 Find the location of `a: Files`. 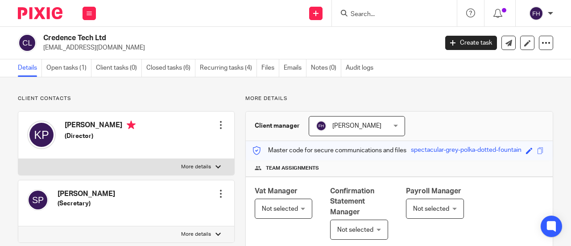

a: Files is located at coordinates (270, 68).